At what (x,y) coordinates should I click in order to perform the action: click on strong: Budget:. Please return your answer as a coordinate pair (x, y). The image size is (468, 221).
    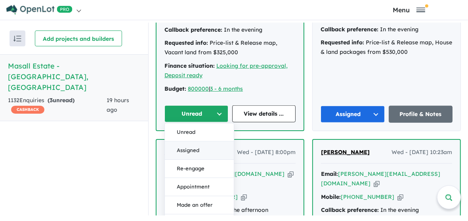
    Looking at the image, I should click on (175, 89).